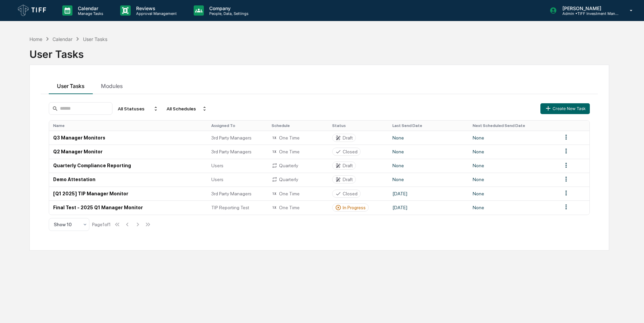 Image resolution: width=644 pixels, height=323 pixels. Describe the element at coordinates (128, 137) in the screenshot. I see `td: Q3 Manager Monitors` at that location.